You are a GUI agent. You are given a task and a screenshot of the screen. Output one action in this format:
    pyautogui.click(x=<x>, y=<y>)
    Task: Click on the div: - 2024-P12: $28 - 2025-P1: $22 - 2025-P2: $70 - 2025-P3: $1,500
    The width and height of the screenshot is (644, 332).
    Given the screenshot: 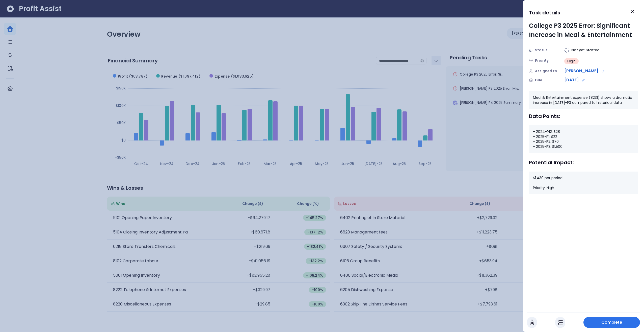 What is the action you would take?
    pyautogui.click(x=583, y=139)
    